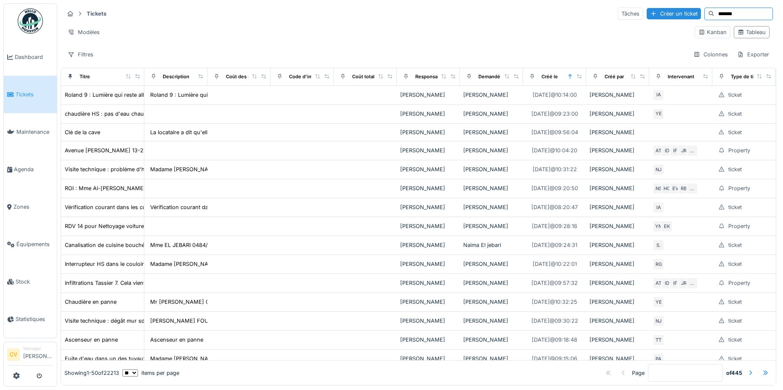 This screenshot has height=390, width=783. What do you see at coordinates (85, 77) in the screenshot?
I see `div: Titre` at bounding box center [85, 77].